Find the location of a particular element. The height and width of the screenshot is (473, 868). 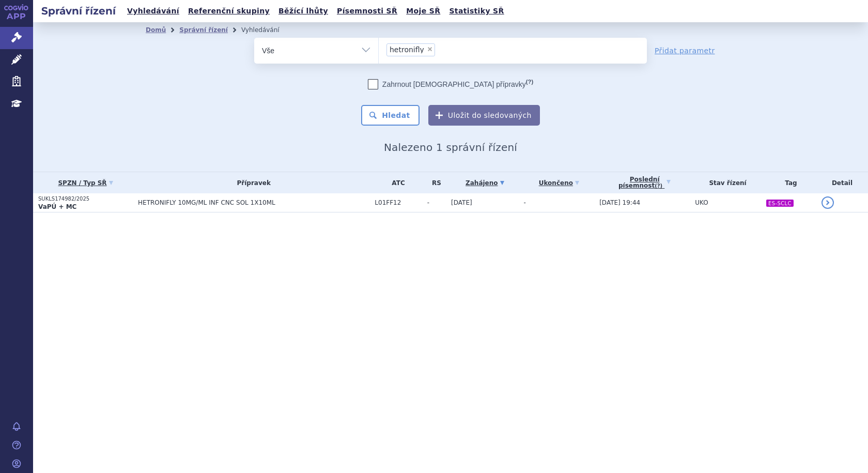

a: Běžící lhůty is located at coordinates (303, 11).